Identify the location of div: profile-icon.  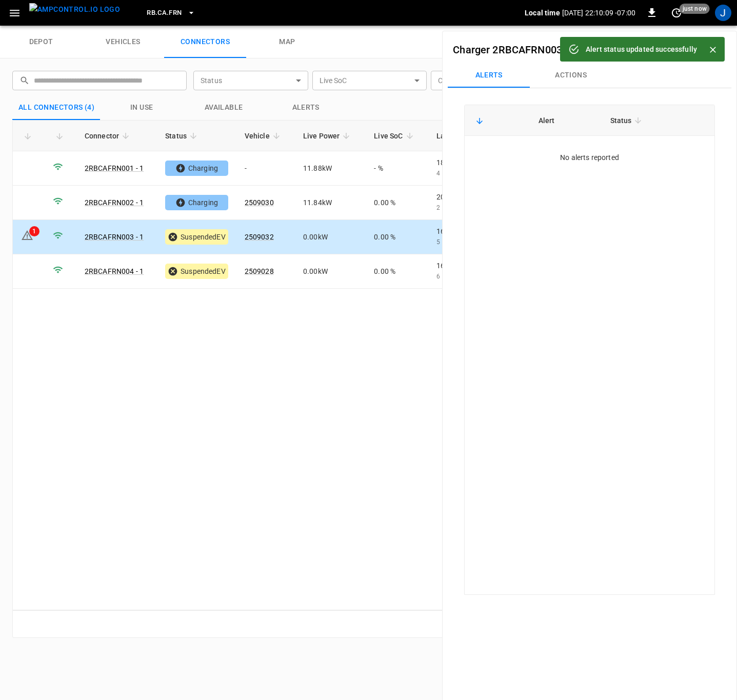
(723, 12).